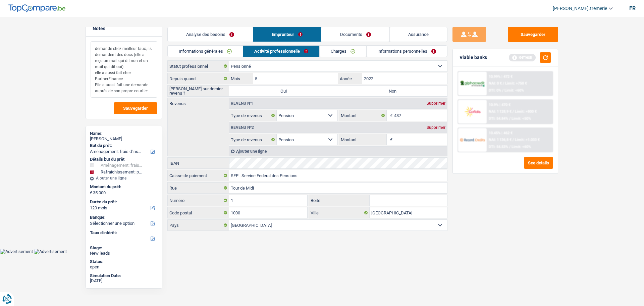  Describe the element at coordinates (198, 225) in the screenshot. I see `label: Pays` at that location.